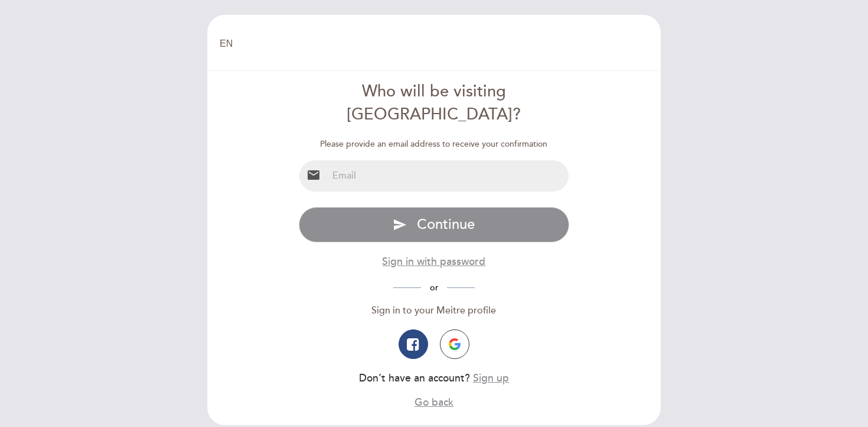 The width and height of the screenshot is (868, 427). I want to click on input: Email, so click(448, 176).